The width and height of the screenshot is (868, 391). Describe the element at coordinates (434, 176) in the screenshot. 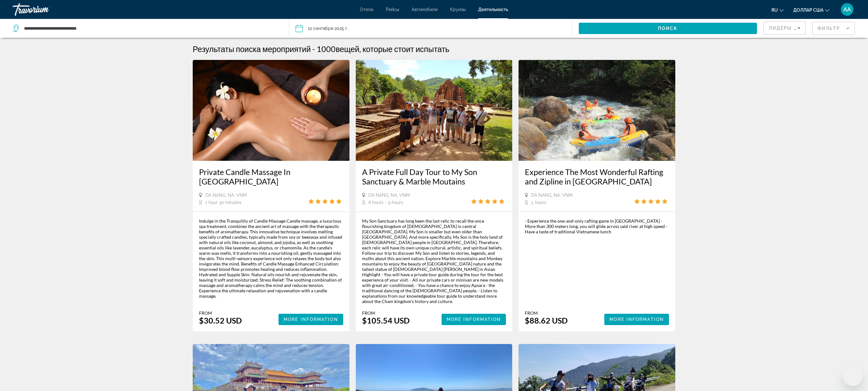

I see `h3: A Private Full Day Tour to My Son Sanctuary & Marble Moutains` at that location.